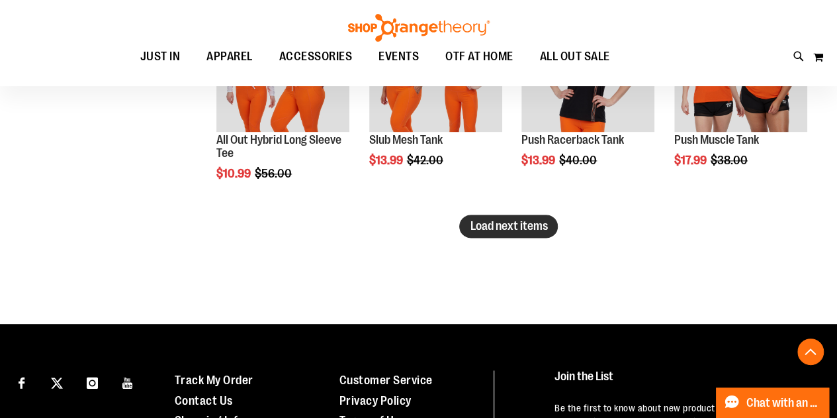 This screenshot has height=418, width=837. I want to click on a: Track My Order, so click(214, 380).